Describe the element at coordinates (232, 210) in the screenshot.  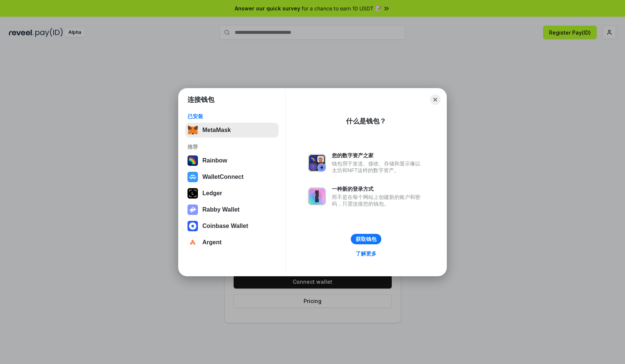
I see `button: Rabby Wallet` at that location.